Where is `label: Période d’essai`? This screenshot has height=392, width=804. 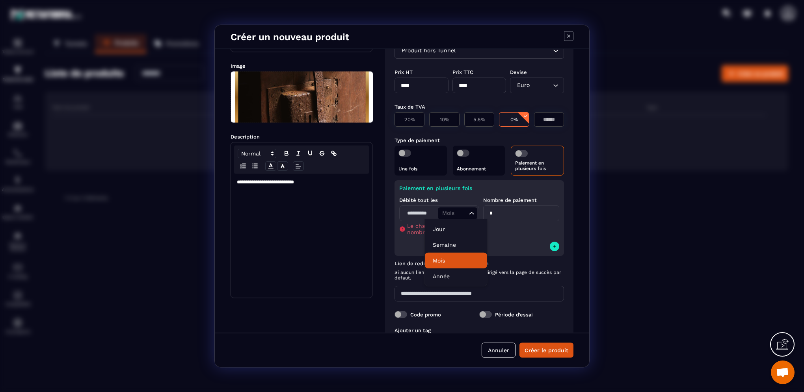
label: Période d’essai is located at coordinates (514, 314).